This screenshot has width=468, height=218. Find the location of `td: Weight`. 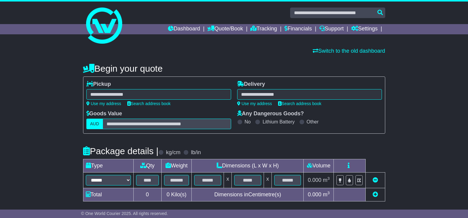

td: Weight is located at coordinates (176, 166).